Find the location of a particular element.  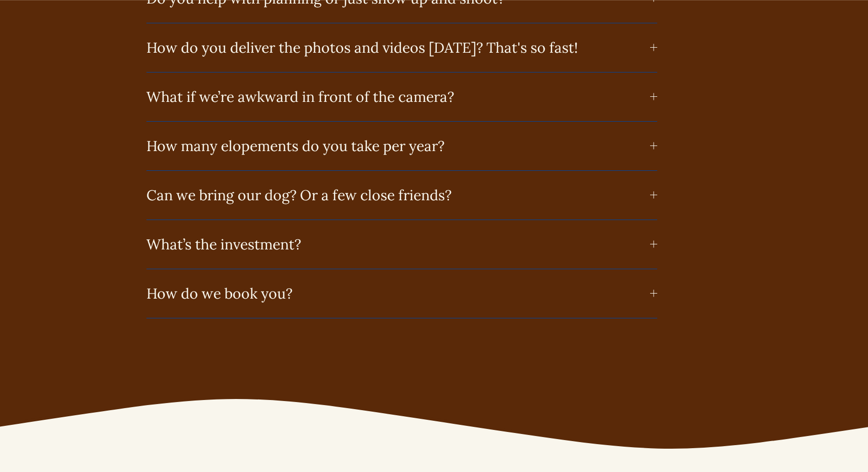

button: Can we bring our dog? Or a few close friends? is located at coordinates (402, 195).